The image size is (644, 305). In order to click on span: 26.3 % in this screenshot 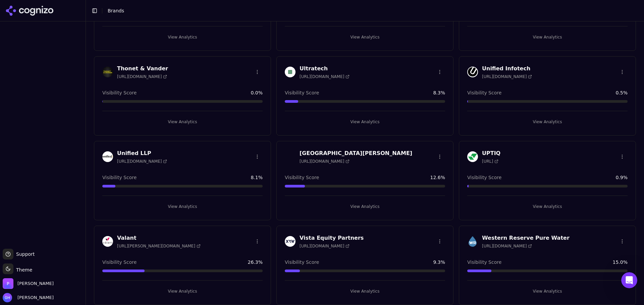, I will do `click(255, 262)`.